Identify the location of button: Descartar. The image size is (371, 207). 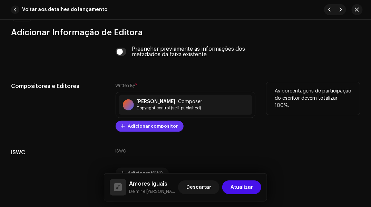
(199, 187).